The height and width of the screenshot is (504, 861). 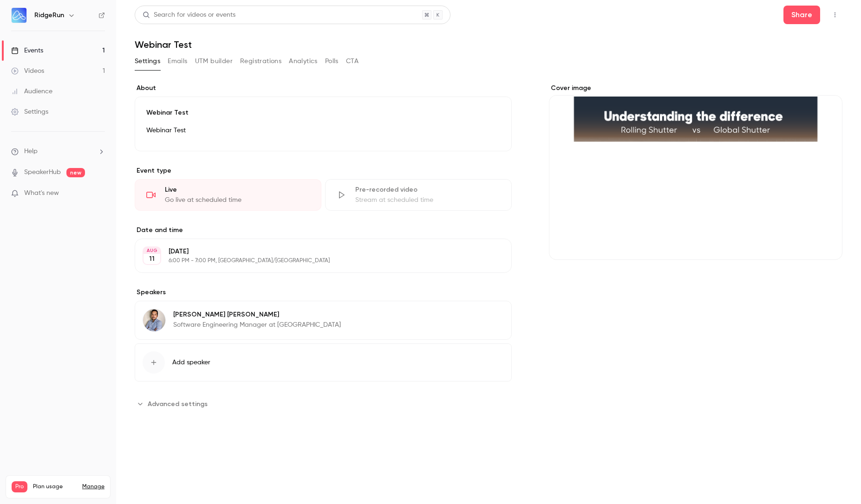 What do you see at coordinates (58, 151) in the screenshot?
I see `li: help-dropdown-opener` at bounding box center [58, 151].